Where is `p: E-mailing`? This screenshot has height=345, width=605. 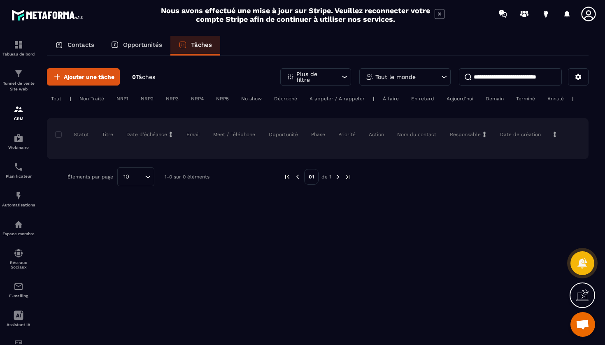
p: E-mailing is located at coordinates (19, 296).